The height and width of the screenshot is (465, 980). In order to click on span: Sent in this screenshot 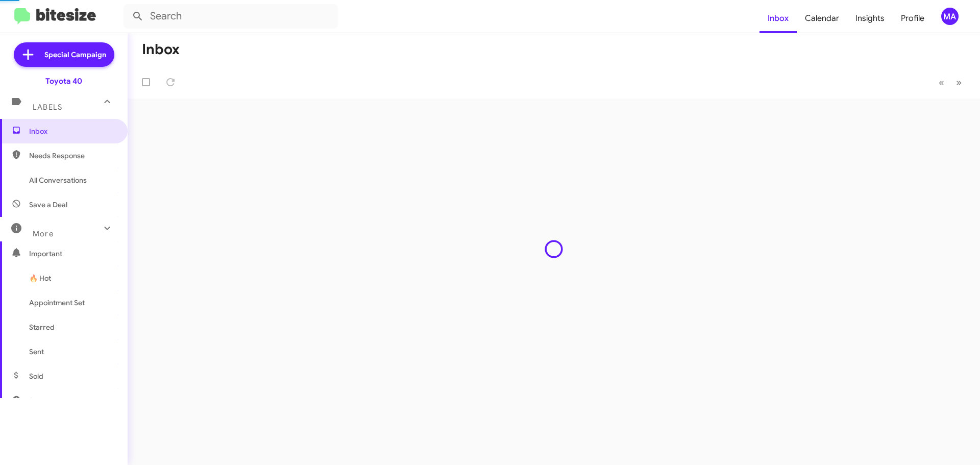, I will do `click(36, 351)`.